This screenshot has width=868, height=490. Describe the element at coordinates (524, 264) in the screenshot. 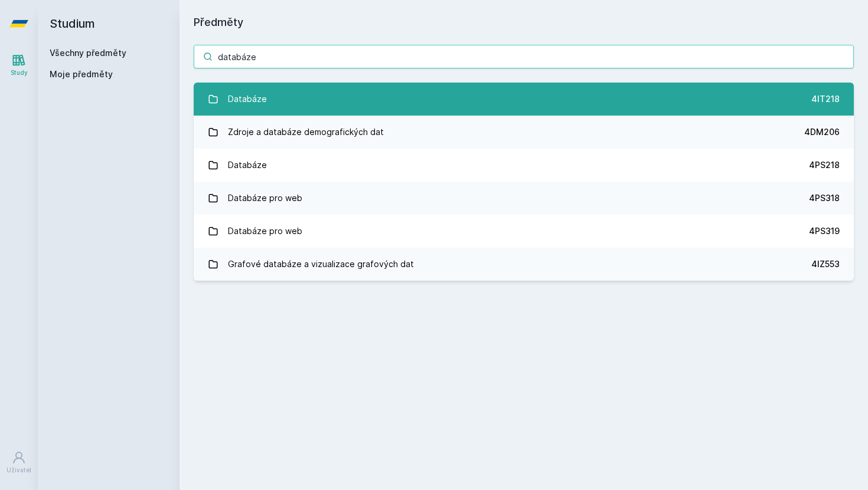

I see `a: Grafové databáze a vizualizace grafových dat 4IZ553` at that location.